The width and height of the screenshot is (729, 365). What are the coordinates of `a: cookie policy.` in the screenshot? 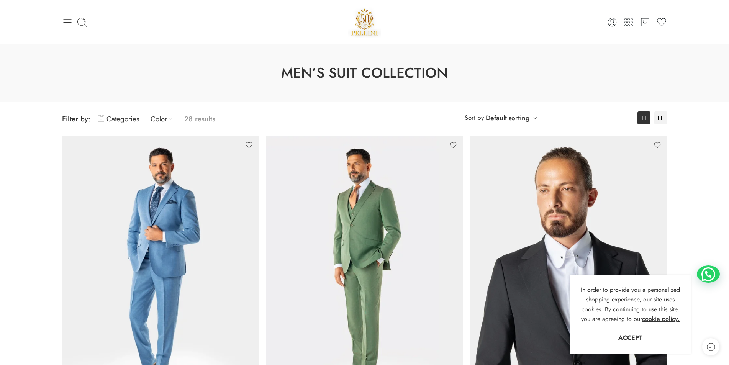 It's located at (661, 319).